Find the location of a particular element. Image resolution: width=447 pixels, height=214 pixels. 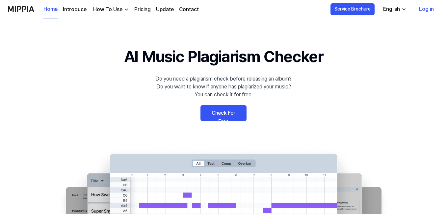

a: Contact is located at coordinates (189, 10).